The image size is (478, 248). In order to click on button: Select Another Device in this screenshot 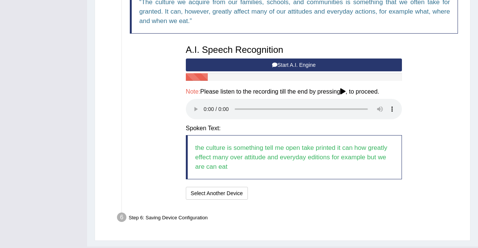, I will do `click(217, 194)`.